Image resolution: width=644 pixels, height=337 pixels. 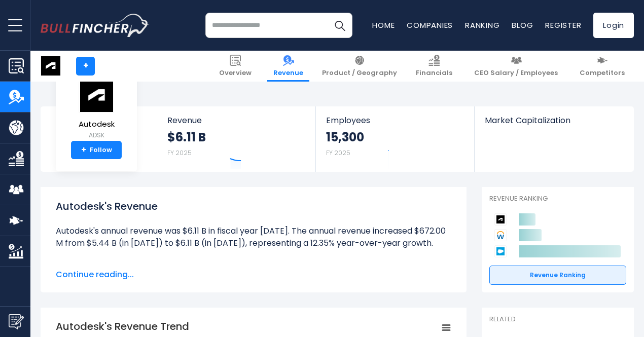 I want to click on p: Related, so click(x=558, y=320).